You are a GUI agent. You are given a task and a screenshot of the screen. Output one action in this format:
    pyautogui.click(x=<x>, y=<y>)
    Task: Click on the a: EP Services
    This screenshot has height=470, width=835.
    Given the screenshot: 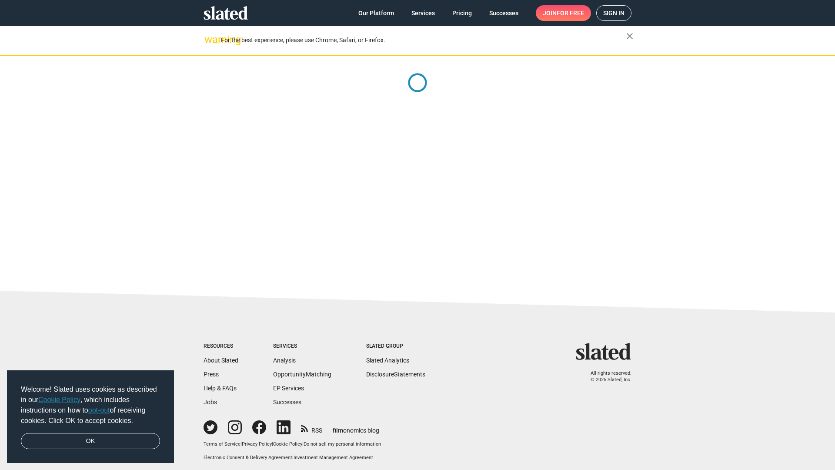 What is the action you would take?
    pyautogui.click(x=288, y=388)
    